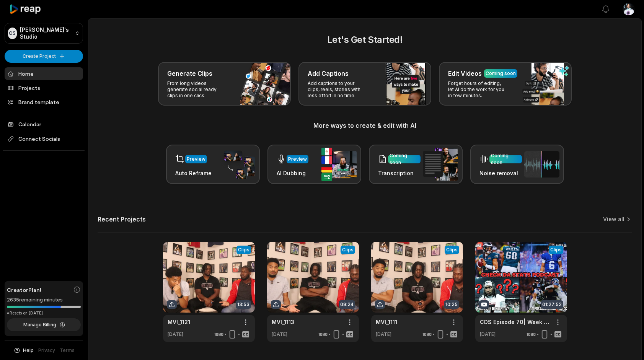 This screenshot has width=644, height=360. Describe the element at coordinates (47, 350) in the screenshot. I see `a: Privacy` at that location.